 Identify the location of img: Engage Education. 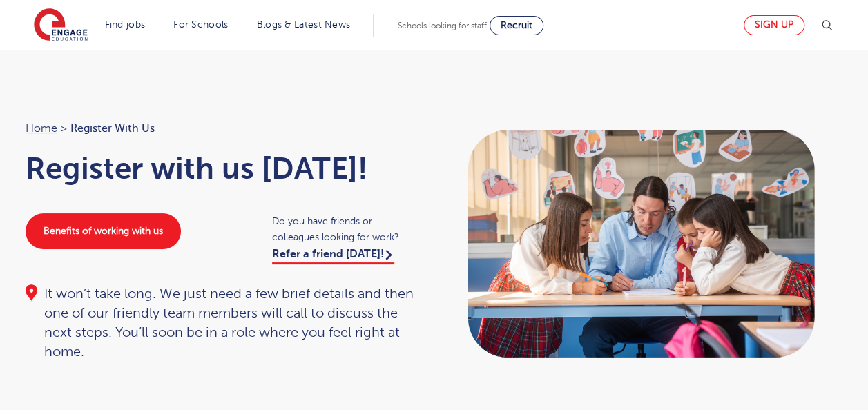
(61, 25).